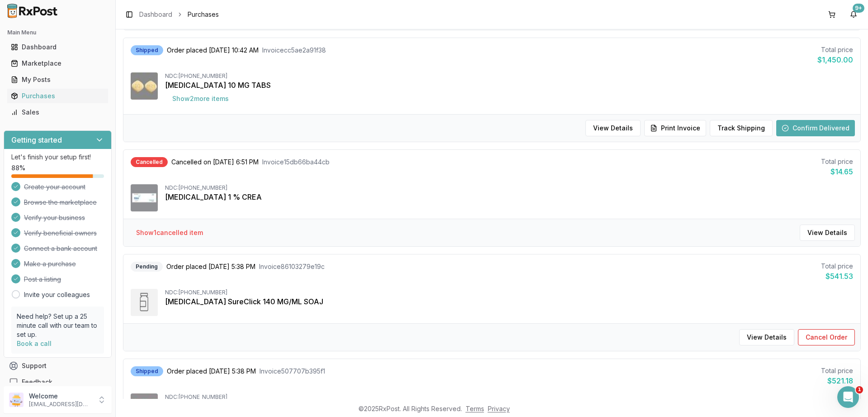 The height and width of the screenshot is (417, 868). What do you see at coordinates (58, 47) in the screenshot?
I see `div: Dashboard` at bounding box center [58, 47].